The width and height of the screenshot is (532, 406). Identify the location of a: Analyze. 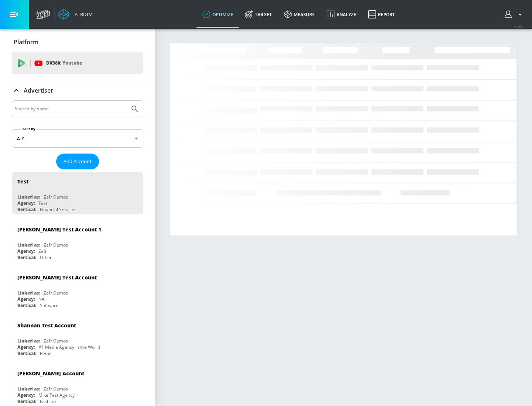
(341, 14).